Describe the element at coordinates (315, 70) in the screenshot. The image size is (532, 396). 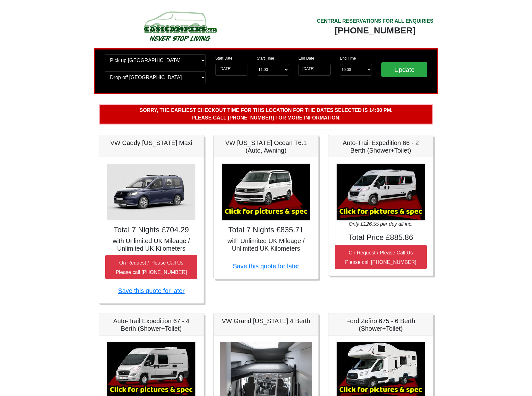
I see `input: Return Date` at that location.